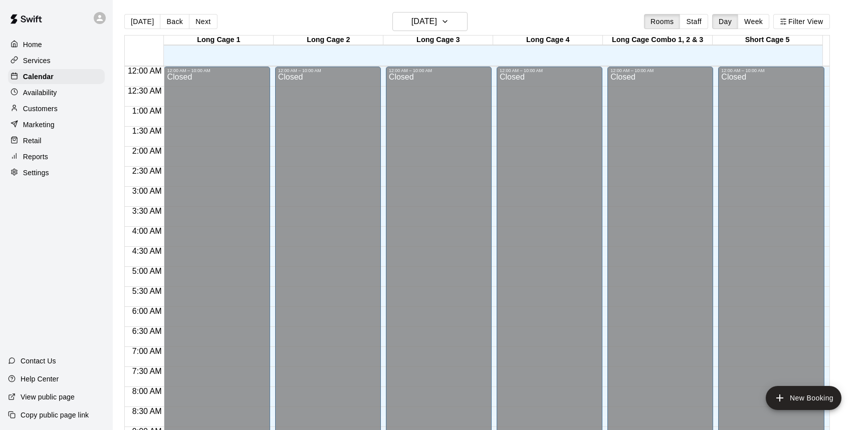 Image resolution: width=868 pixels, height=430 pixels. Describe the element at coordinates (693, 21) in the screenshot. I see `button: Staff` at that location.